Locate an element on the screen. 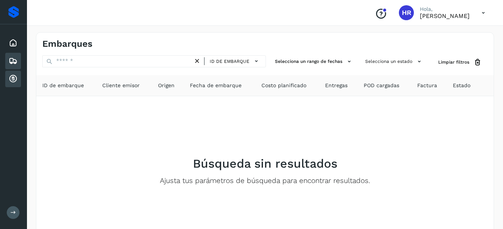 The width and height of the screenshot is (503, 229). span: Origen is located at coordinates (166, 85).